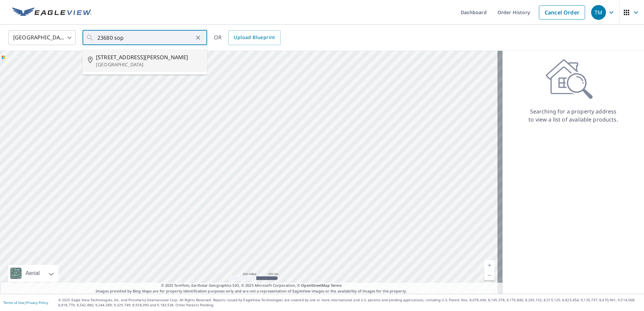 This screenshot has width=644, height=311. I want to click on input: Search by address or latitude-longitude, so click(145, 38).